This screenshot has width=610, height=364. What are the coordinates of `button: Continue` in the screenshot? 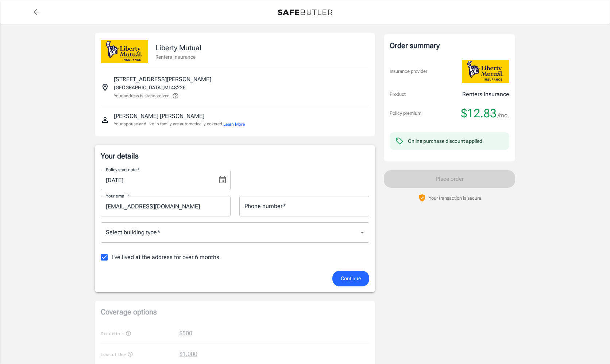 It's located at (351, 279).